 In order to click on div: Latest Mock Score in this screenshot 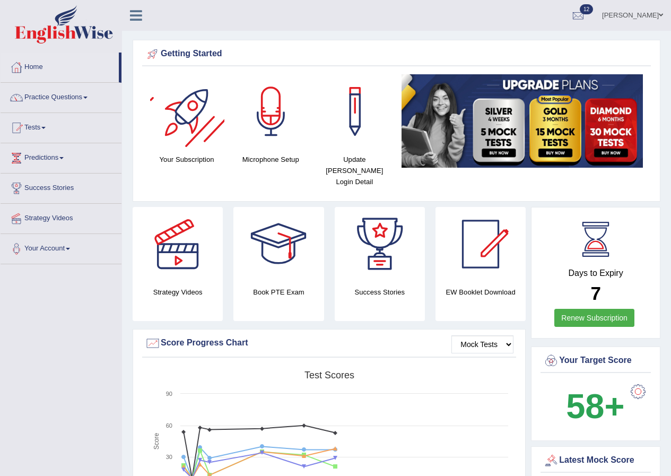, I will do `click(596, 461)`.